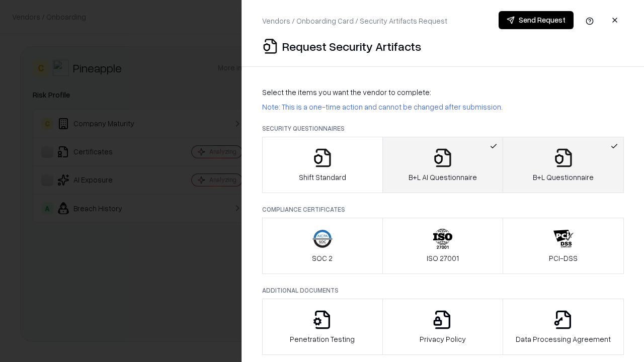  What do you see at coordinates (563, 165) in the screenshot?
I see `button: B+L Questionnaire` at bounding box center [563, 165].